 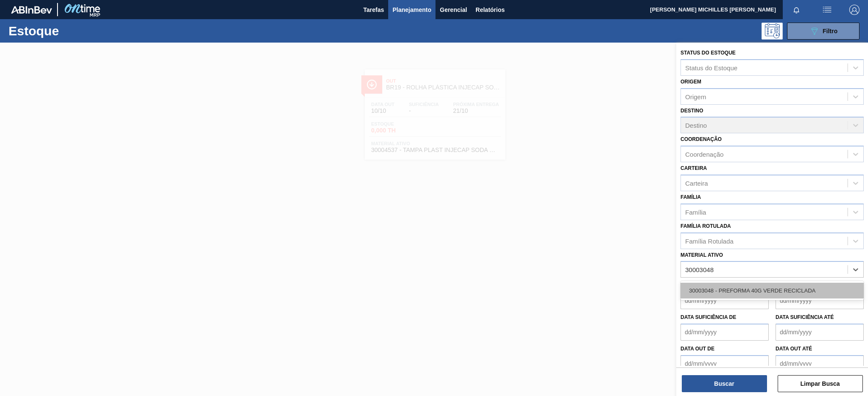 What do you see at coordinates (31, 10) in the screenshot?
I see `img: TNhmsLtSVTkK8tSr43FrP2fwEKptu5GPRR3wAAAABJRU5ErkJggg==` at bounding box center [31, 10].